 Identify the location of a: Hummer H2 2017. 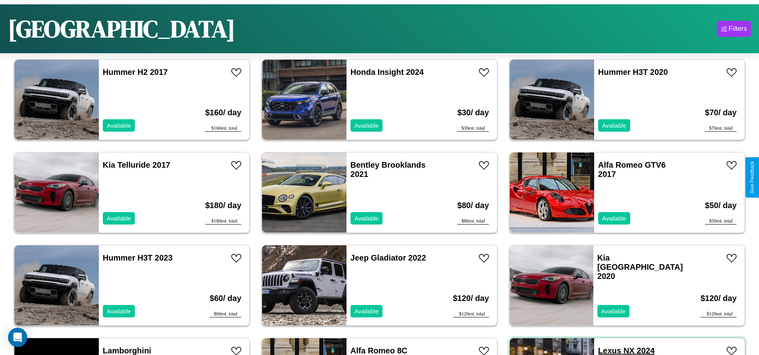
(135, 72).